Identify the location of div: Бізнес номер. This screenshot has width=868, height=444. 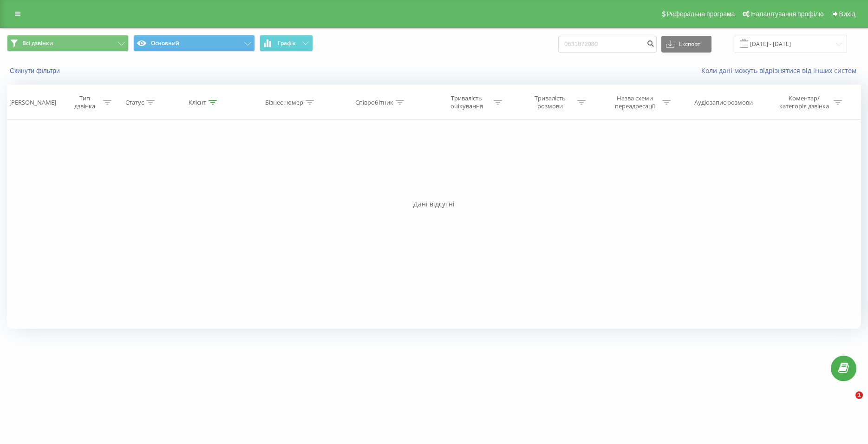
(284, 102).